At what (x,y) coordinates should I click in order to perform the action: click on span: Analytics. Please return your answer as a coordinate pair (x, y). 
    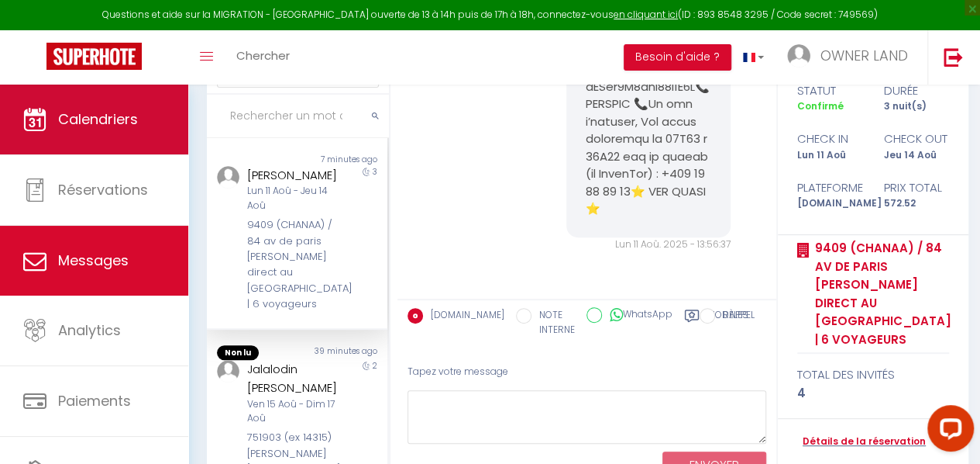
    Looking at the image, I should click on (90, 330).